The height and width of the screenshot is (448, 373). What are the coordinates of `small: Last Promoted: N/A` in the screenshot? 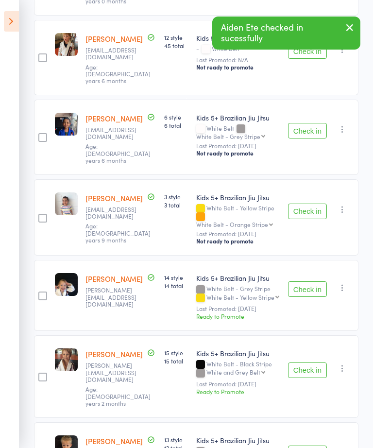 It's located at (238, 60).